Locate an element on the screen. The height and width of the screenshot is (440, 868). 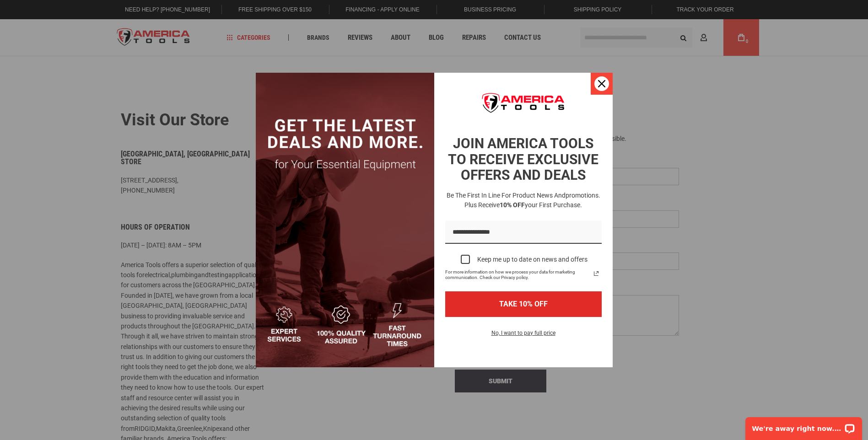
span: promotions. Plus receive your first purchase. is located at coordinates (532, 200).